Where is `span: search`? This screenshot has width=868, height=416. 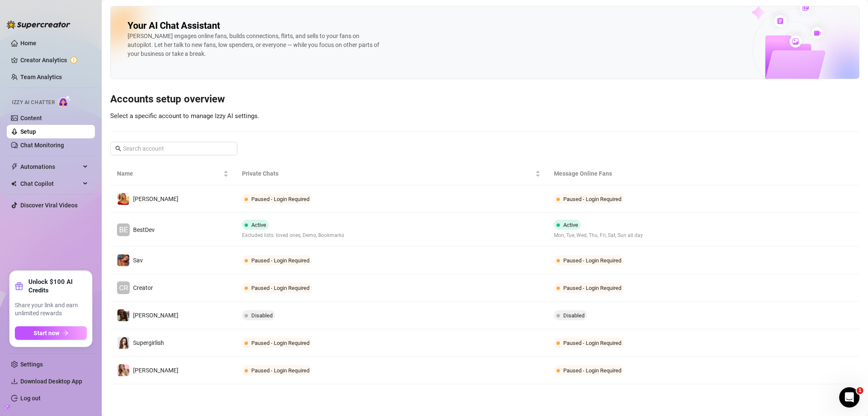 span: search is located at coordinates (118, 149).